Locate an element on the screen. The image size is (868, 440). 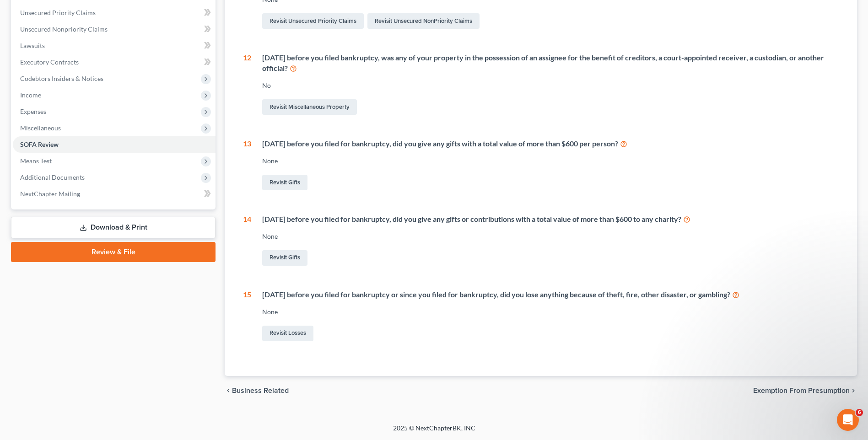
a: Revisit Unsecured NonPriority Claims is located at coordinates (423, 21).